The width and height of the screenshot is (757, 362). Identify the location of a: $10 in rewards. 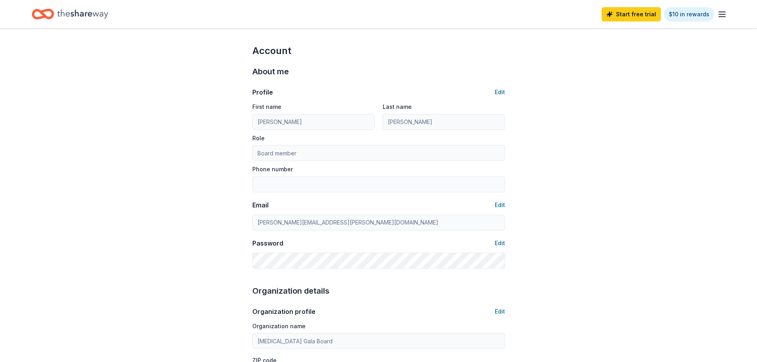
(689, 14).